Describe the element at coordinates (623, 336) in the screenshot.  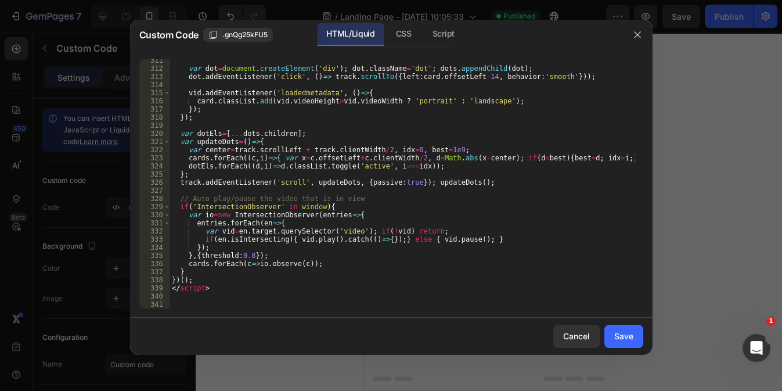
I see `button: Save` at that location.